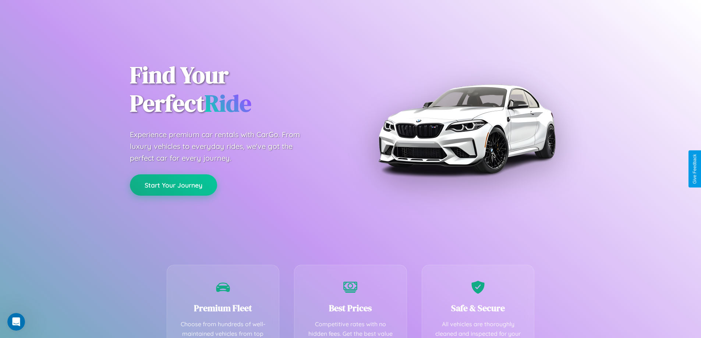  What do you see at coordinates (478, 308) in the screenshot?
I see `h3: Safe & Secure` at bounding box center [478, 308].